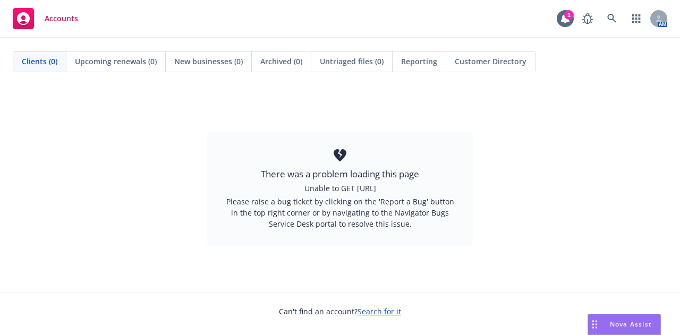  Describe the element at coordinates (340, 174) in the screenshot. I see `span: There was a problem loading this page` at that location.